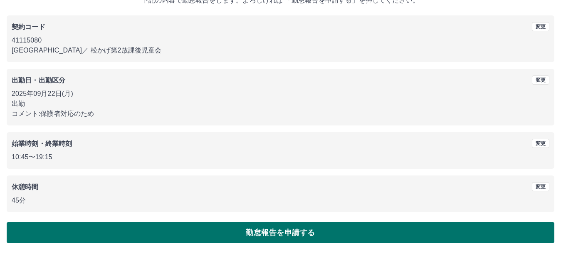  Describe the element at coordinates (280, 200) in the screenshot. I see `p: 45分` at that location.